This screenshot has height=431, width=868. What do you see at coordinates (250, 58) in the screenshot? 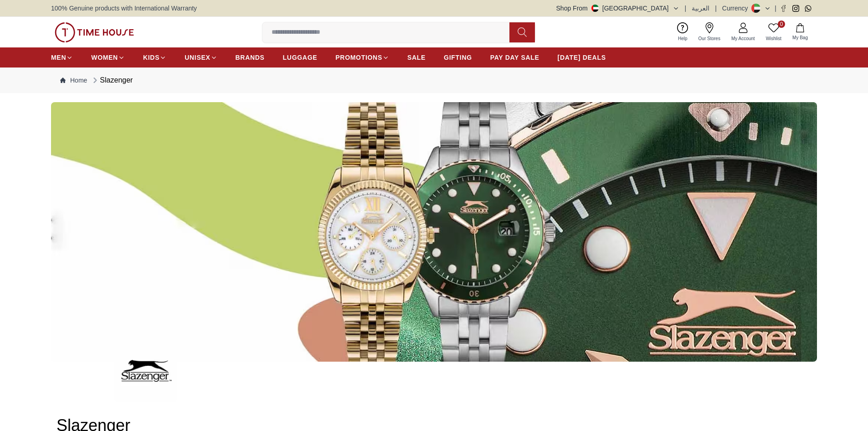
I see `a: BRANDS` at bounding box center [250, 58].